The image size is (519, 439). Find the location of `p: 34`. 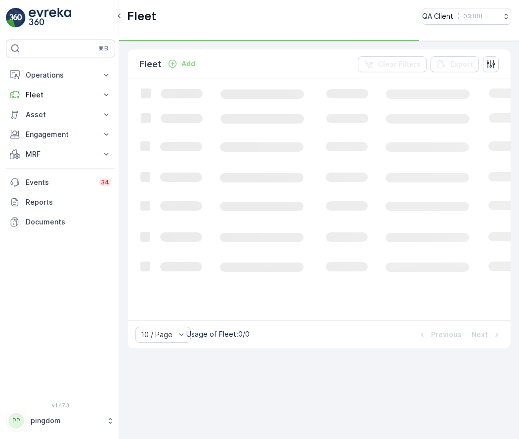

p: 34 is located at coordinates (105, 183).